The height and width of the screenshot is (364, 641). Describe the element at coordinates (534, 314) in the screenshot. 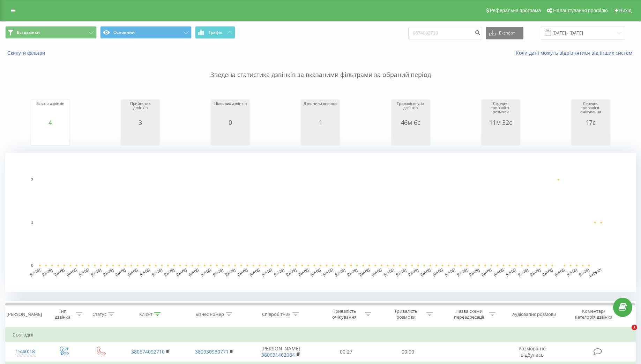

I see `div: Аудіозапис розмови` at that location.